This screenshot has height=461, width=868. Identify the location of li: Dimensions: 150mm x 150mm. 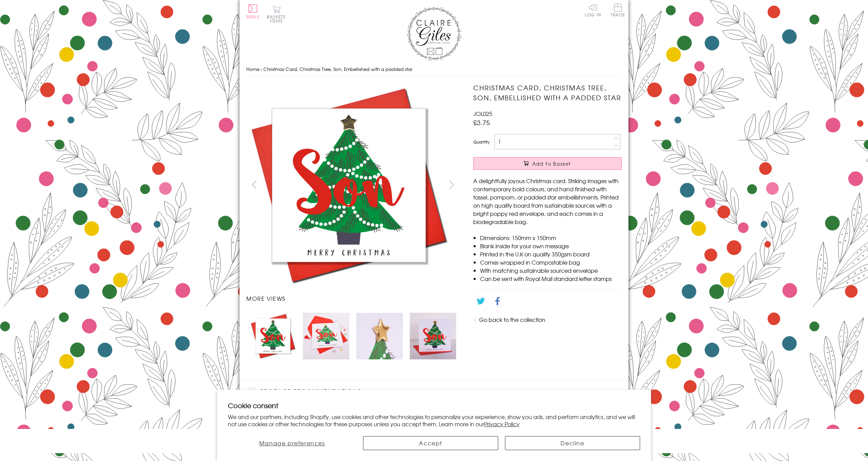
(550, 237).